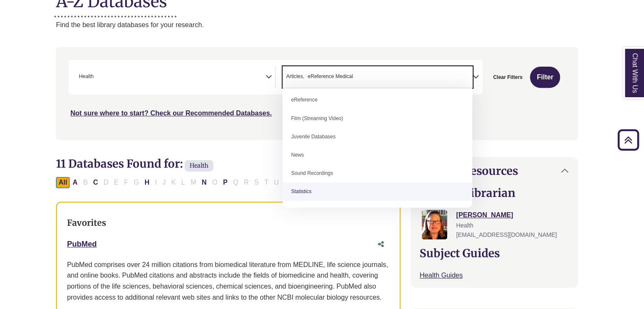 This screenshot has width=644, height=309. What do you see at coordinates (119, 164) in the screenshot?
I see `span: 11 Databases Found for:` at bounding box center [119, 164].